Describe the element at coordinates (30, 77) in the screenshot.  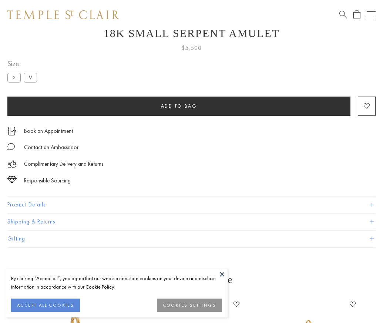
I see `label: M` at that location.